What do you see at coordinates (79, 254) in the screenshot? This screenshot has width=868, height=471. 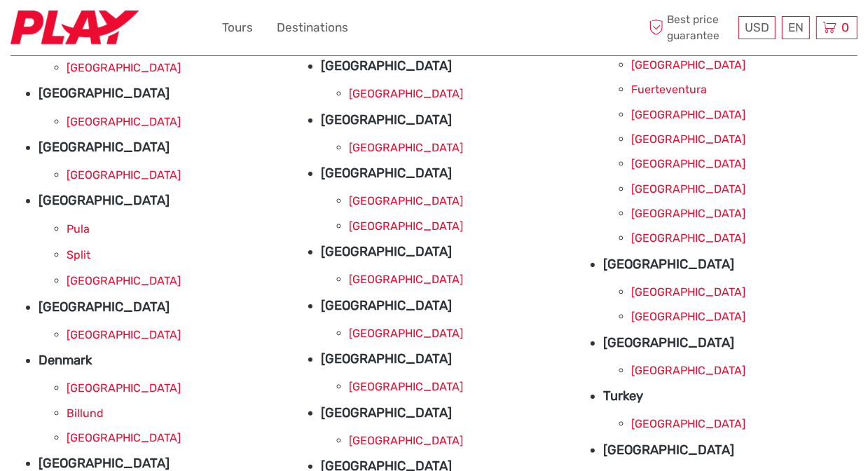 I see `a: Split` at bounding box center [79, 254].